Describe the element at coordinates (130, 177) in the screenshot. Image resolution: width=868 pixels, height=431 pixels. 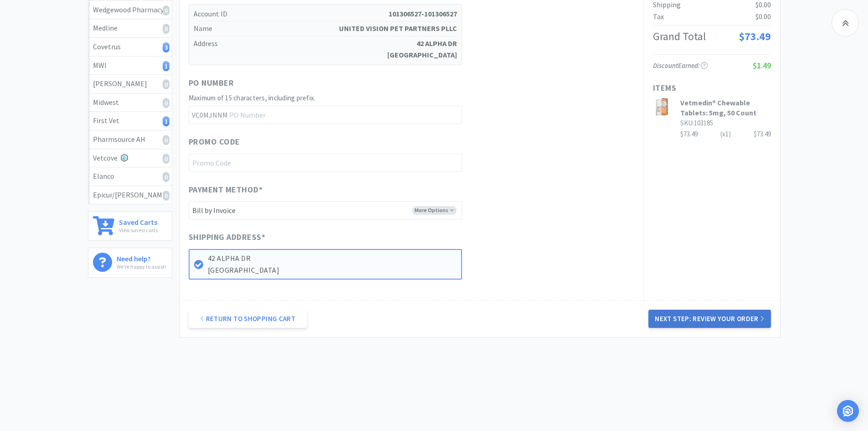
I see `div: Elanco` at that location.